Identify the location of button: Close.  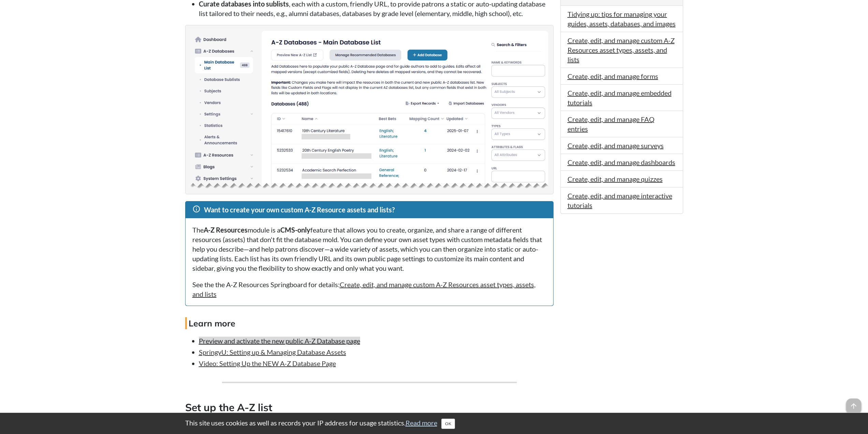
(448, 423).